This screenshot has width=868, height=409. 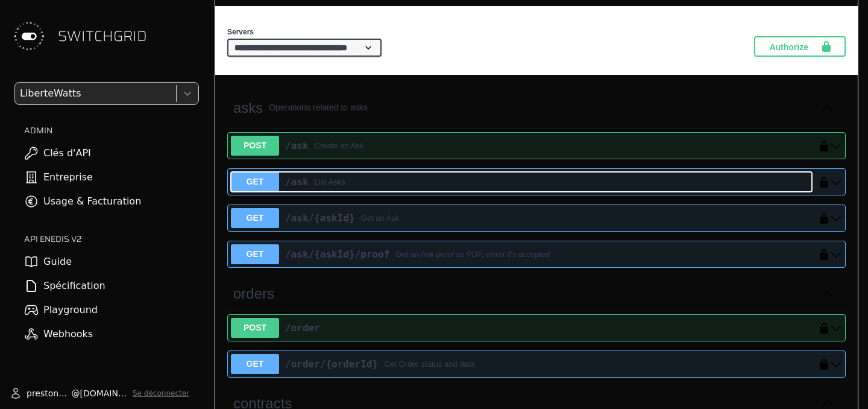 What do you see at coordinates (253, 293) in the screenshot?
I see `span: orders` at bounding box center [253, 293].